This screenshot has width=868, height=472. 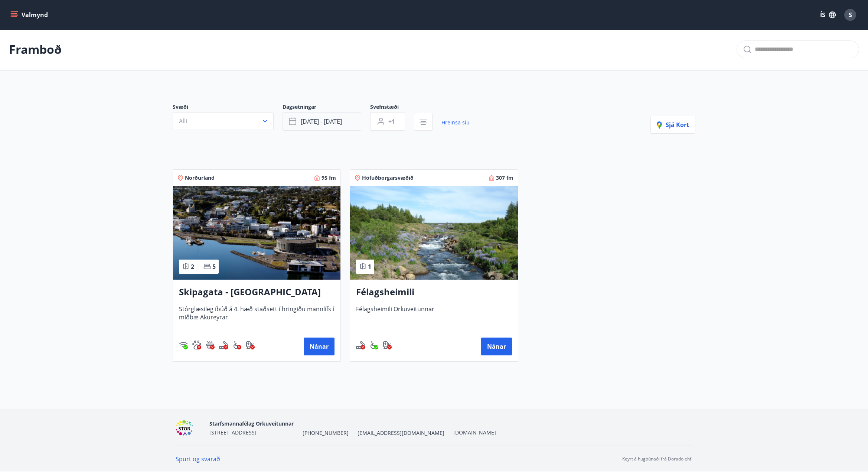 What do you see at coordinates (388, 178) in the screenshot?
I see `span: Höfuðborgarsvæðið` at bounding box center [388, 178].